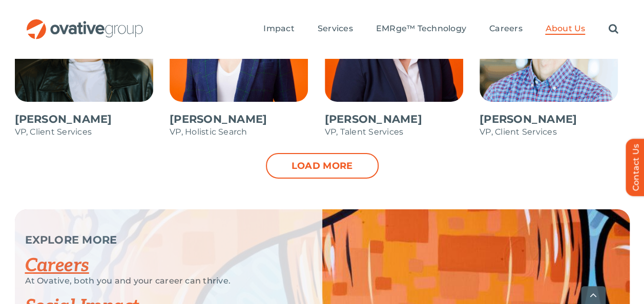 This screenshot has height=304, width=644. I want to click on a: Impact, so click(278, 29).